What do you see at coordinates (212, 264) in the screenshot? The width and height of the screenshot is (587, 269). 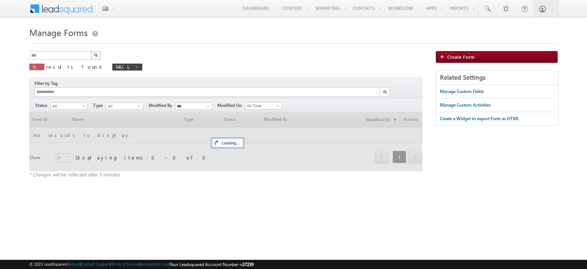 I see `span: Your Leadsquared Account Number is` at bounding box center [212, 264].